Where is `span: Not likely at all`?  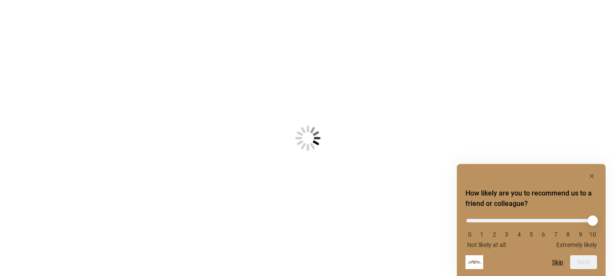
span: Not likely at all is located at coordinates (486, 245).